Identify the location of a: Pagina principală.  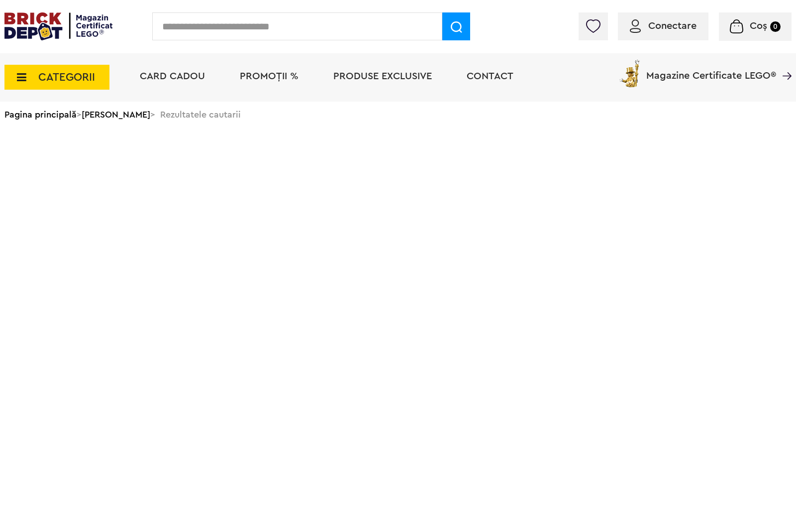
(40, 115).